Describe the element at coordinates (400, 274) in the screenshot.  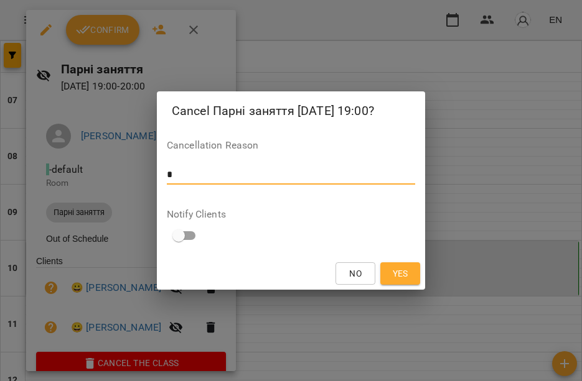
I see `button: Yes` at that location.